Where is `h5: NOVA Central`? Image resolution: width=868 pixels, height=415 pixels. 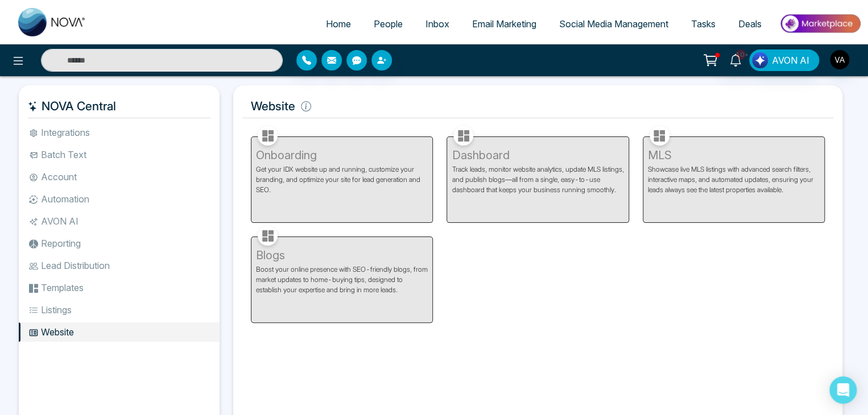
h5: NOVA Central is located at coordinates (119, 107).